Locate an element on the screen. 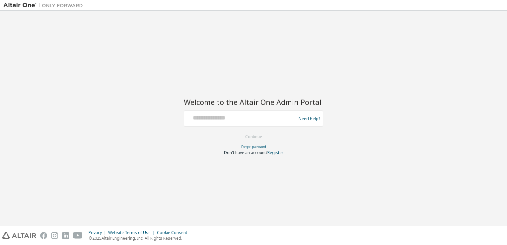 Image resolution: width=507 pixels, height=245 pixels. img: Altair One is located at coordinates (45, 5).